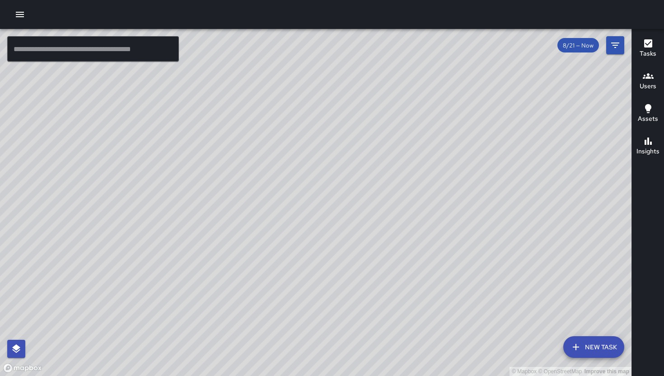 The image size is (664, 376). I want to click on span: 8/21 — Now, so click(579, 45).